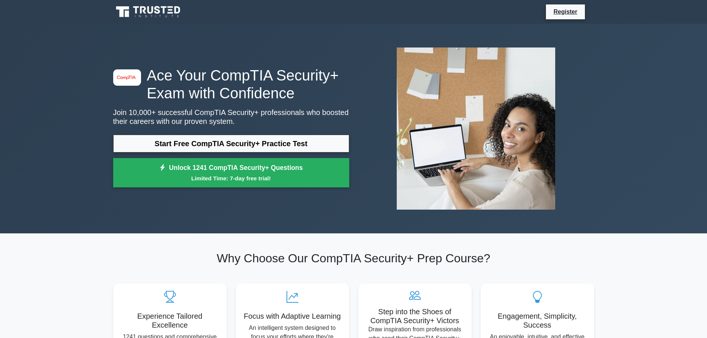  Describe the element at coordinates (415, 316) in the screenshot. I see `h5: Step into the Shoes of CompTIA Security+ Victors` at that location.